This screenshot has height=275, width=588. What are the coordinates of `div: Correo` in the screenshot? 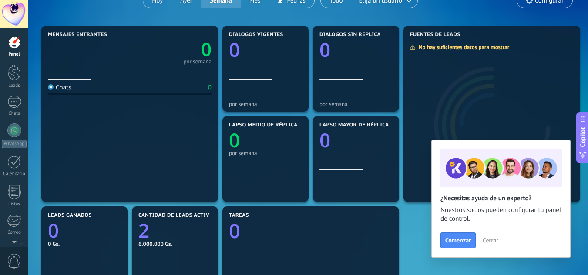 It's located at (14, 233).